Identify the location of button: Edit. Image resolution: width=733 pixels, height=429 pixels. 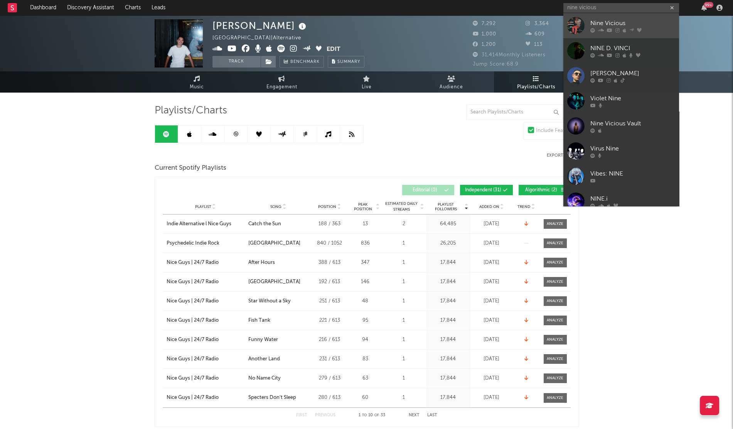
(334, 49).